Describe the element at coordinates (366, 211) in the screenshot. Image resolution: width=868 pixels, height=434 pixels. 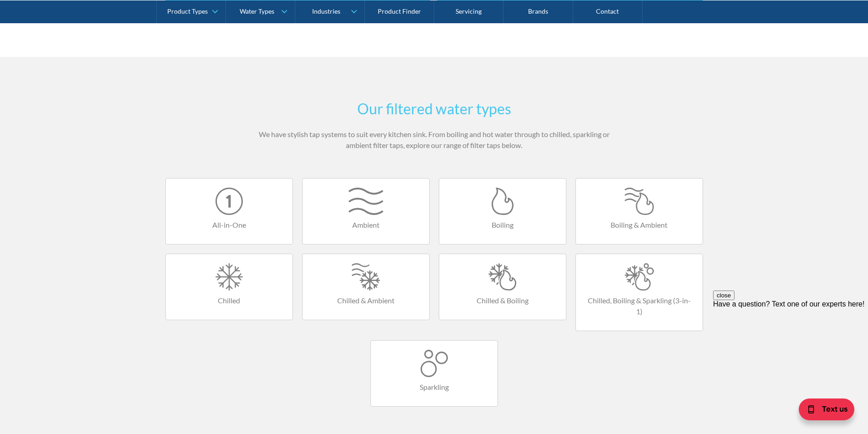
I see `a: Ambient` at that location.